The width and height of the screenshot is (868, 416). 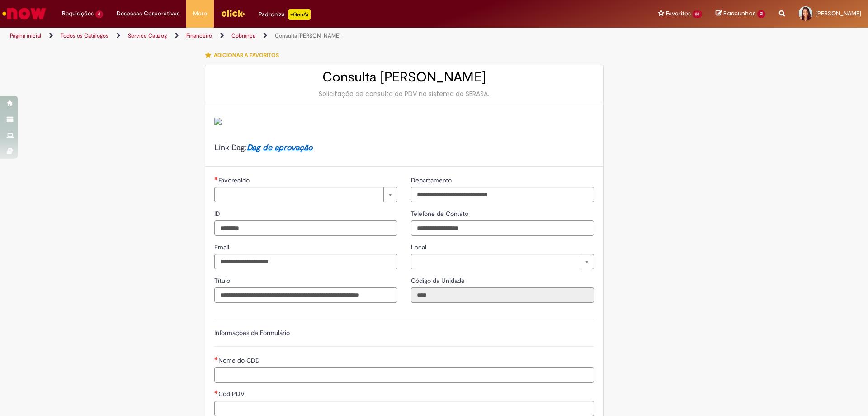 What do you see at coordinates (243, 36) in the screenshot?
I see `a: Cobrança` at bounding box center [243, 36].